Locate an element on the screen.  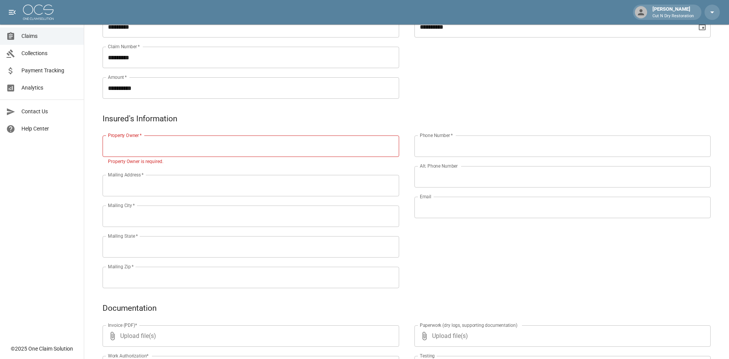
button: Choose date, selected date is Jul 31, 2025 is located at coordinates (702, 27).